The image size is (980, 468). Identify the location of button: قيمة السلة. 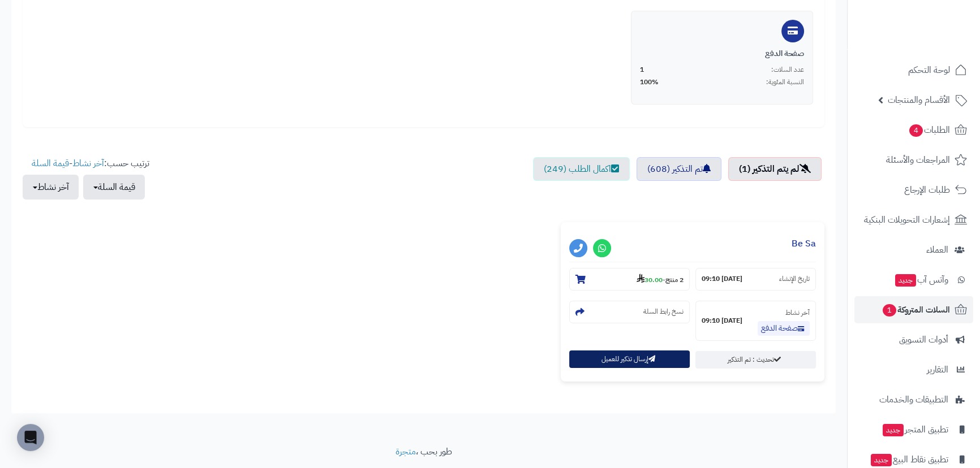
(114, 187).